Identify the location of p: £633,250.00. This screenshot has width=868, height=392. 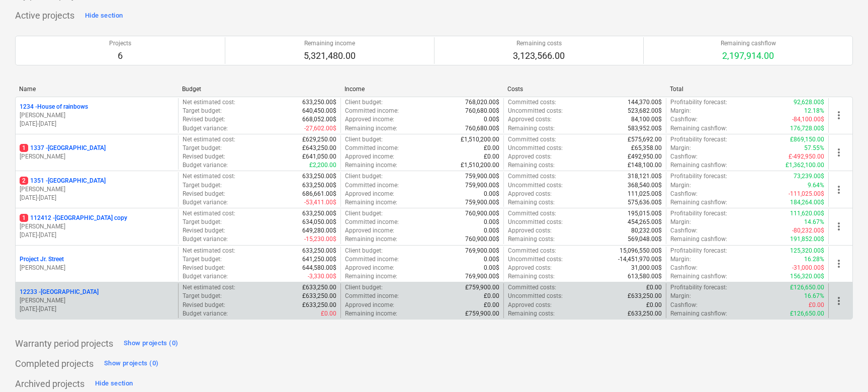
(320, 287).